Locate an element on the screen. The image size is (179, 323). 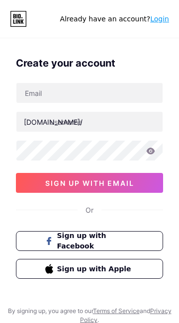
button: sign up with email is located at coordinates (89, 183).